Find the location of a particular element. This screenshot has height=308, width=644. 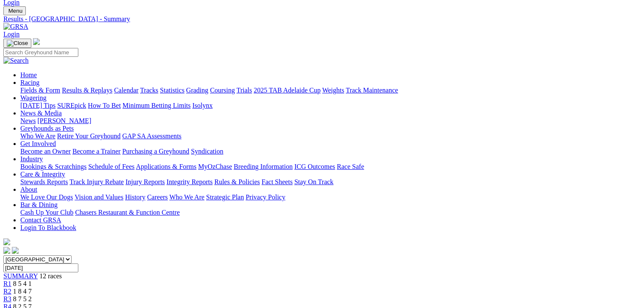

a: Become a Trainer is located at coordinates (96, 151).